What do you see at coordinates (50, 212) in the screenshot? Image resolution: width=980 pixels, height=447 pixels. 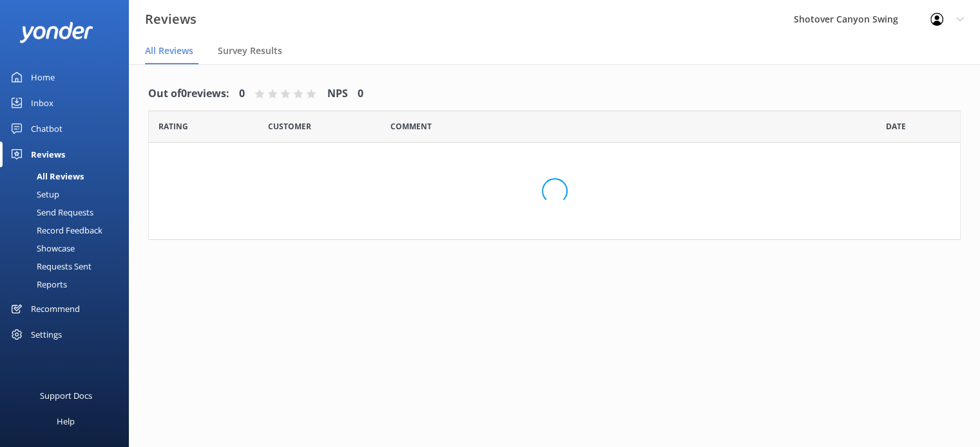 I see `div: Send Requests` at bounding box center [50, 212].